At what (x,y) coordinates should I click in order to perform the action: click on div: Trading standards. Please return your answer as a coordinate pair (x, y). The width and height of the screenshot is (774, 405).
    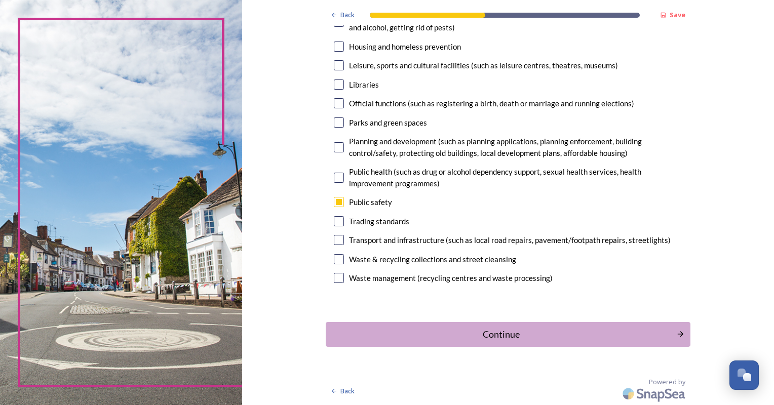
    Looking at the image, I should click on (379, 221).